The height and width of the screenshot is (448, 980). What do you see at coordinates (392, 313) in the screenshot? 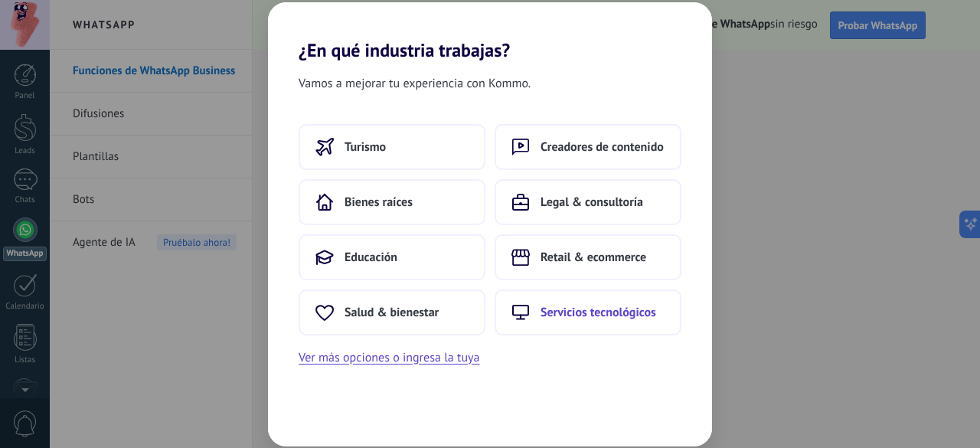
I see `button: Salud & bienestar` at bounding box center [392, 313].